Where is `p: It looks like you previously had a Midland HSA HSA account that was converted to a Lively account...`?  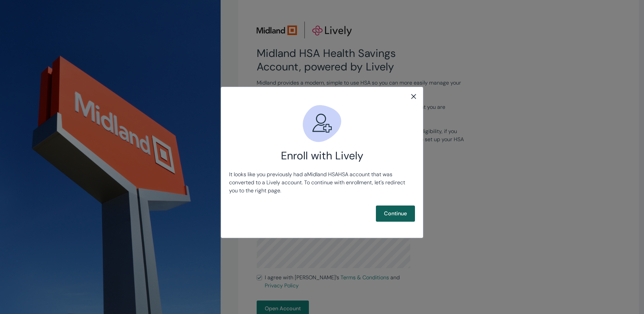
p: It looks like you previously had a Midland HSA HSA account that was converted to a Lively account... is located at coordinates (322, 182).